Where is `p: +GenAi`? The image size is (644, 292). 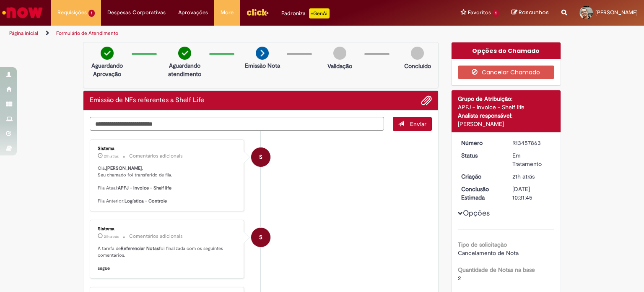 p: +GenAi is located at coordinates (319, 13).